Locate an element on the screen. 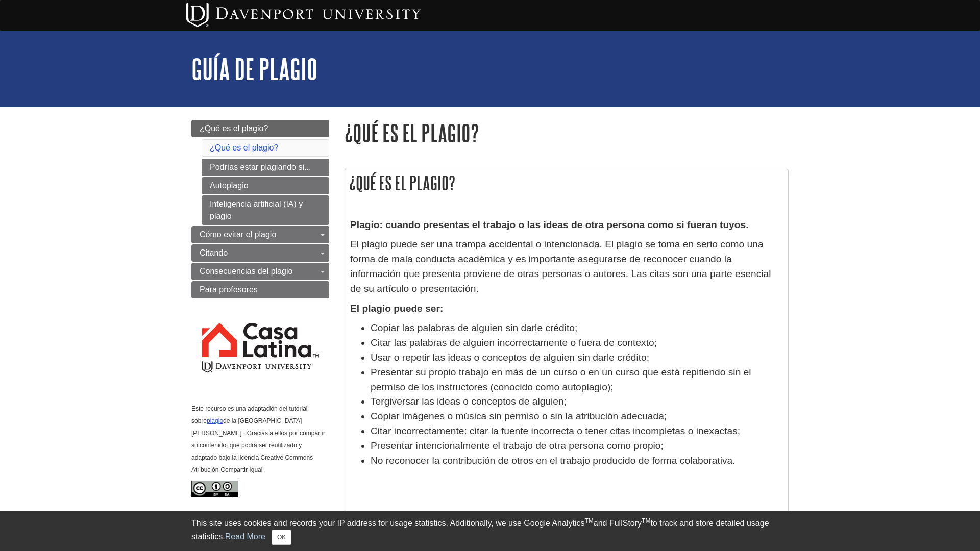 The height and width of the screenshot is (551, 980). a: Cómo evitar el plagio is located at coordinates (260, 235).